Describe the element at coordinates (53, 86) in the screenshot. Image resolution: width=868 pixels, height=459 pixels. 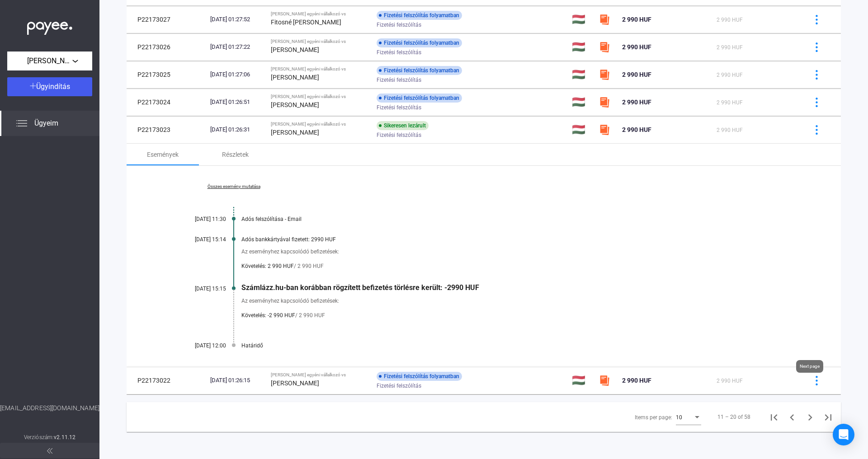
I see `span: Ügyindítás` at that location.